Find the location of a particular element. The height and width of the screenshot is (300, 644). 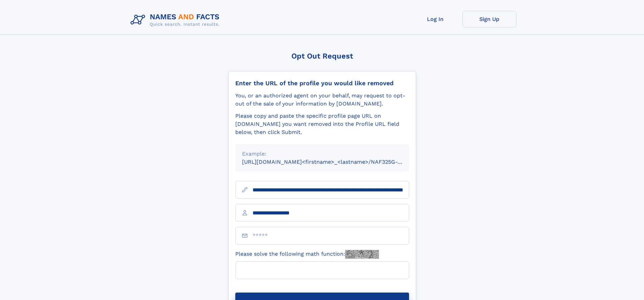

div: Example: is located at coordinates (322, 154).